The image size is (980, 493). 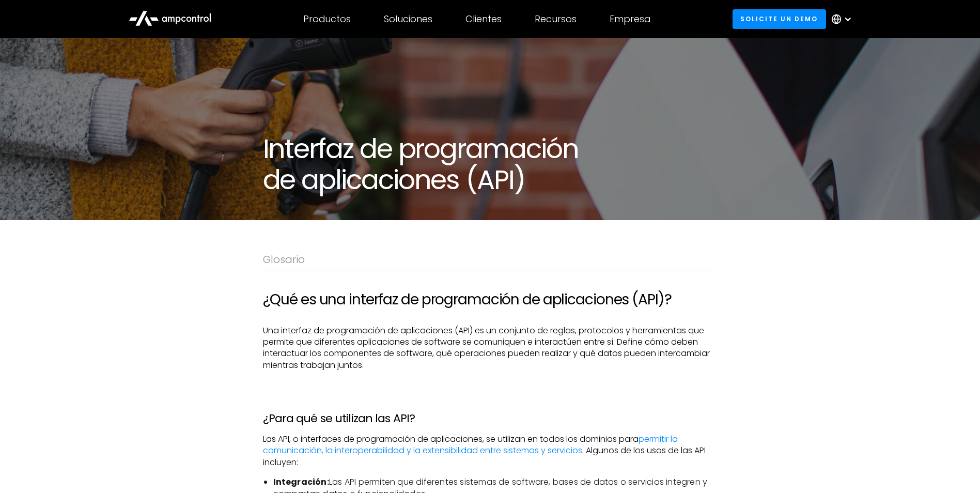 I want to click on a: Solicite un demo, so click(x=779, y=19).